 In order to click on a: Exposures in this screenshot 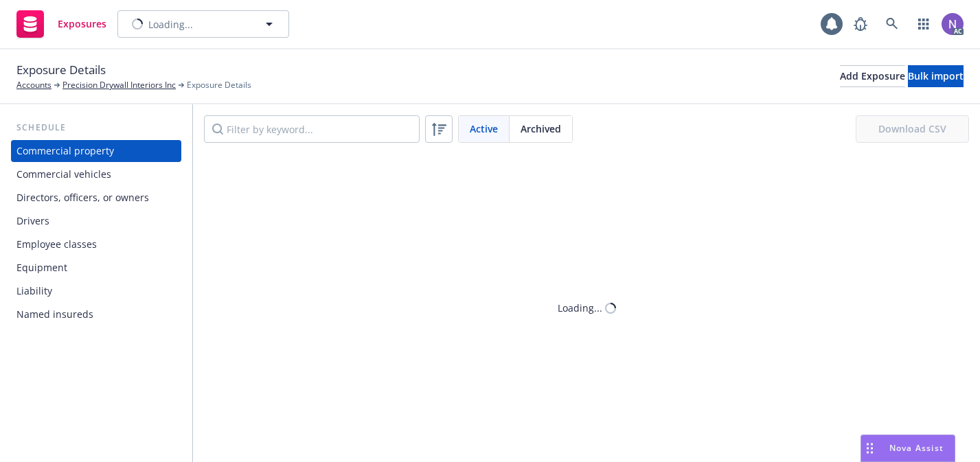, I will do `click(61, 24)`.